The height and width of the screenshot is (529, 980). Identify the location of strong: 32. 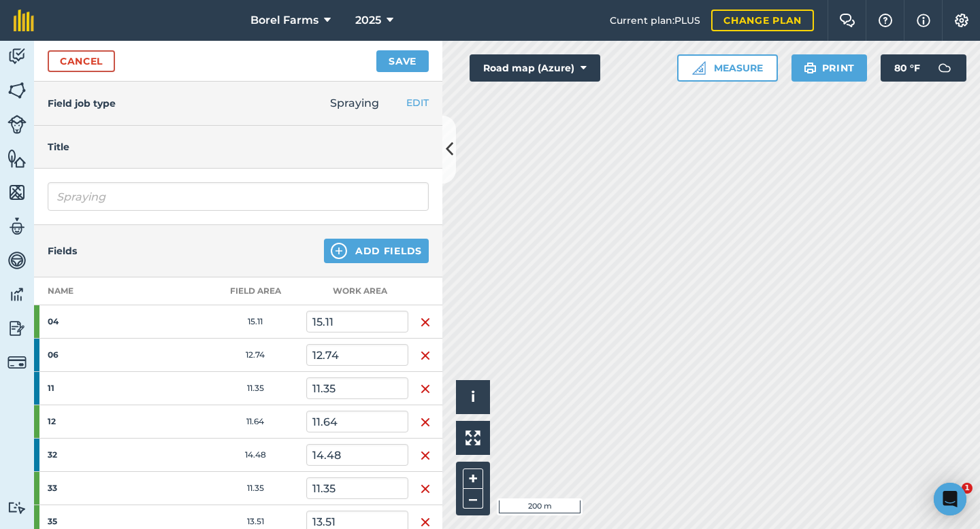
(101, 455).